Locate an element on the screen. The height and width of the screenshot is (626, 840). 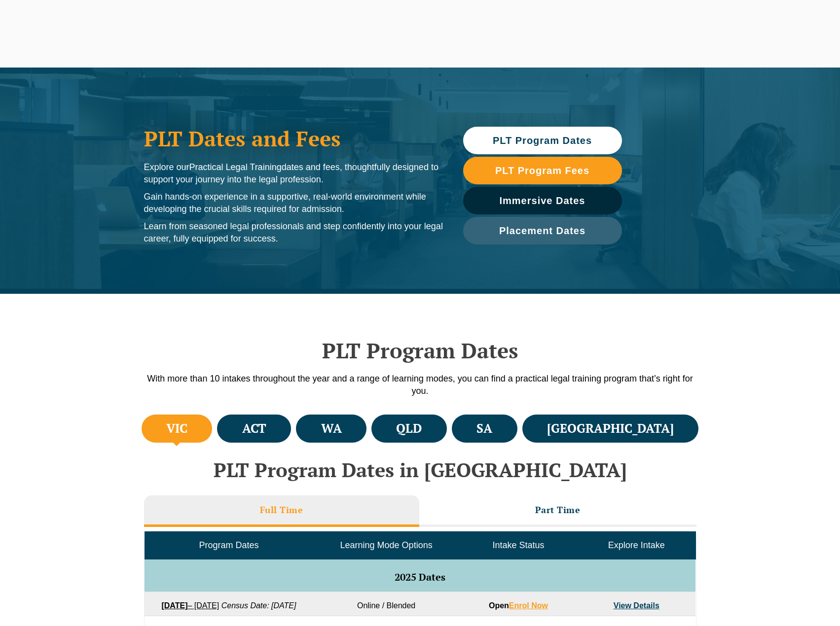
span: Intake Status is located at coordinates (518, 545).